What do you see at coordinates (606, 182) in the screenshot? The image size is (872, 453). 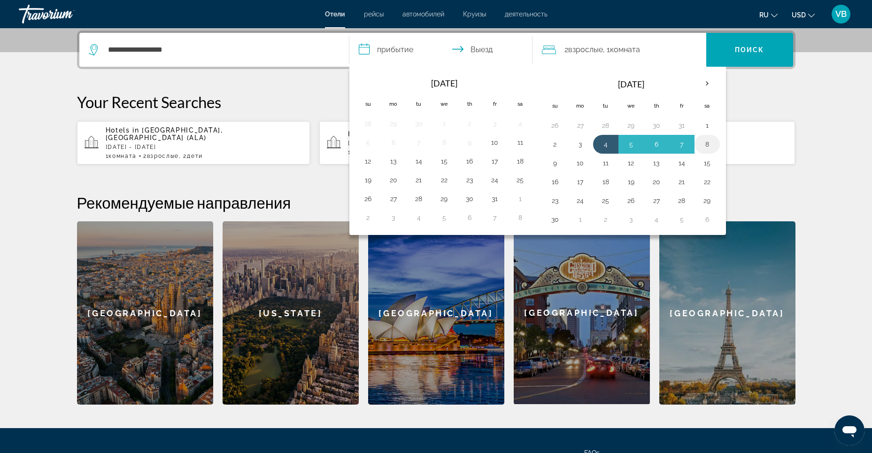 I see `button: Day 18` at bounding box center [606, 182].